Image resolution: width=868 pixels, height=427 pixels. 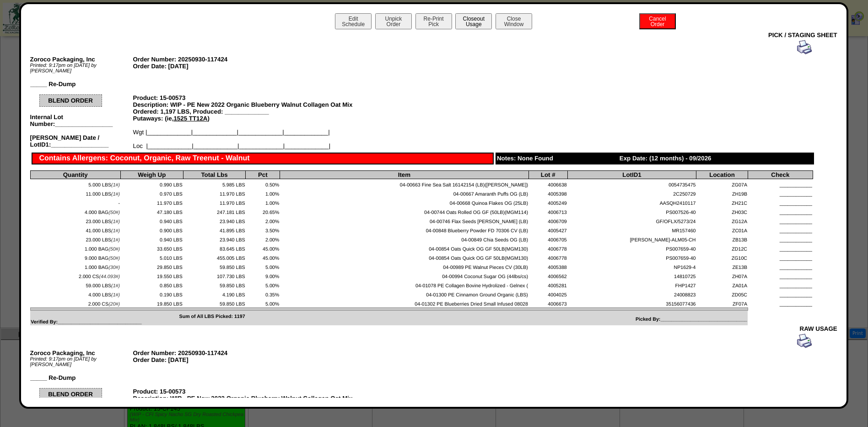 What do you see at coordinates (151, 183) in the screenshot?
I see `td: 0.990 LBS` at bounding box center [151, 183].